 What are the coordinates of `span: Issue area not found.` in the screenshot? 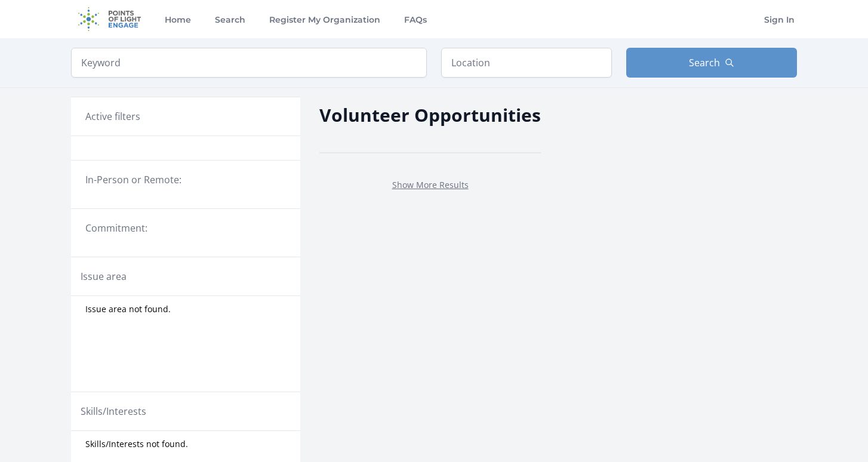 It's located at (128, 309).